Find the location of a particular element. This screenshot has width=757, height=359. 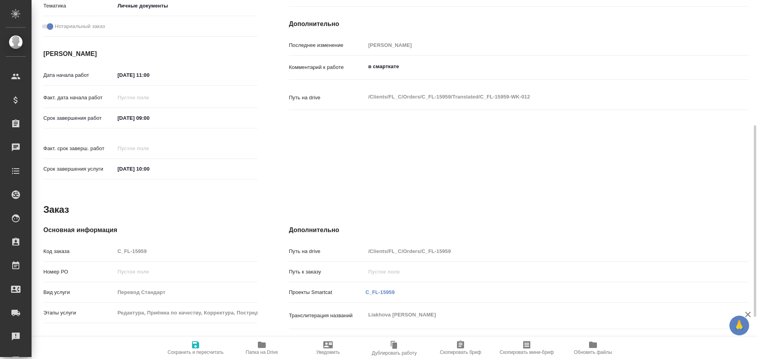

textarea: /Clients/FL_C/Orders/C_FL-15959/Translated/C_FL-15959-WK-012 is located at coordinates (538, 97).